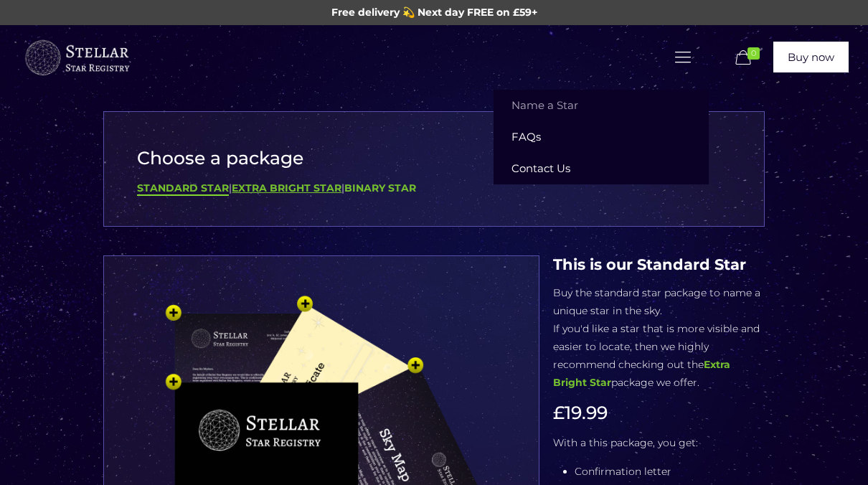  I want to click on a: Binary Star, so click(380, 187).